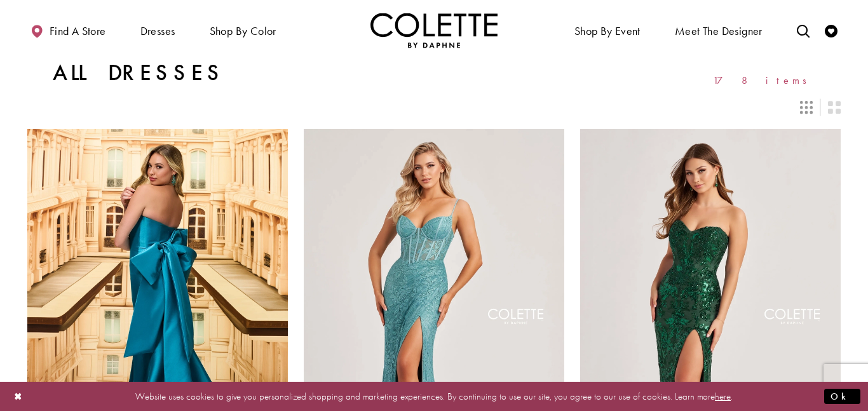 This screenshot has width=868, height=411. I want to click on span: 178 items, so click(764, 80).